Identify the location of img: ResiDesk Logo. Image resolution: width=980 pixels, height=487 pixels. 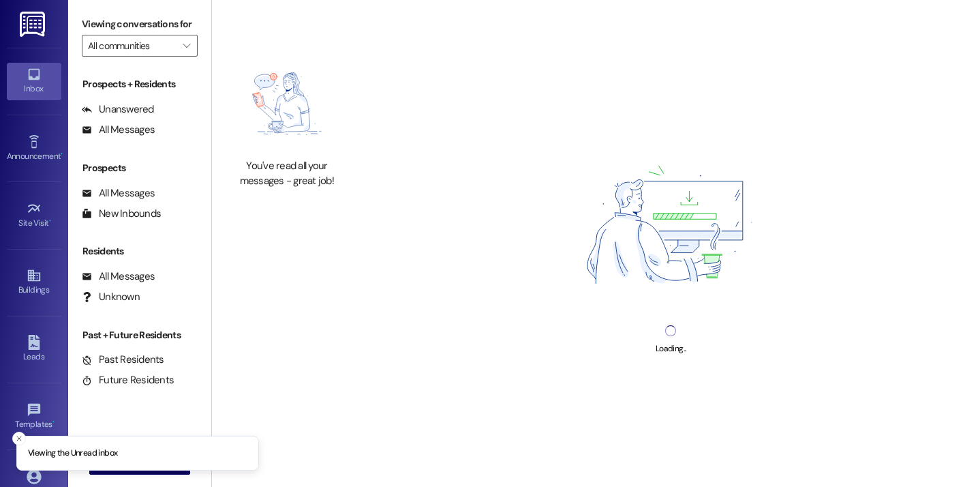
(33, 24).